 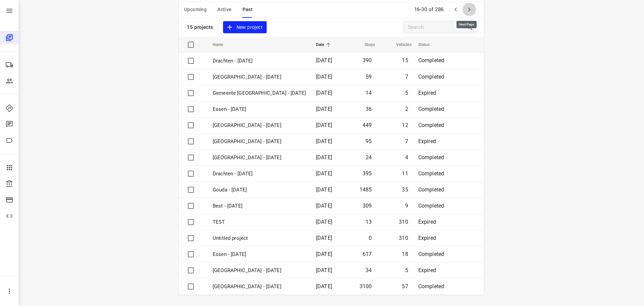 I want to click on p: Gemeente Rotterdam - Monday, so click(x=259, y=271).